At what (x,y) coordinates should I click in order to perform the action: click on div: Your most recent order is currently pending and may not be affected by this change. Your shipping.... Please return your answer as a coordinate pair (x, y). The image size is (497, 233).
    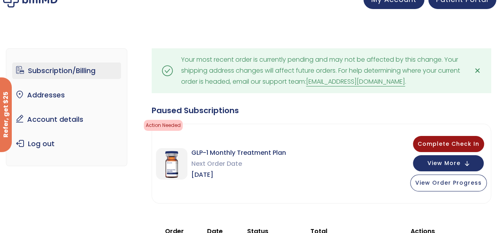
    Looking at the image, I should click on (321, 71).